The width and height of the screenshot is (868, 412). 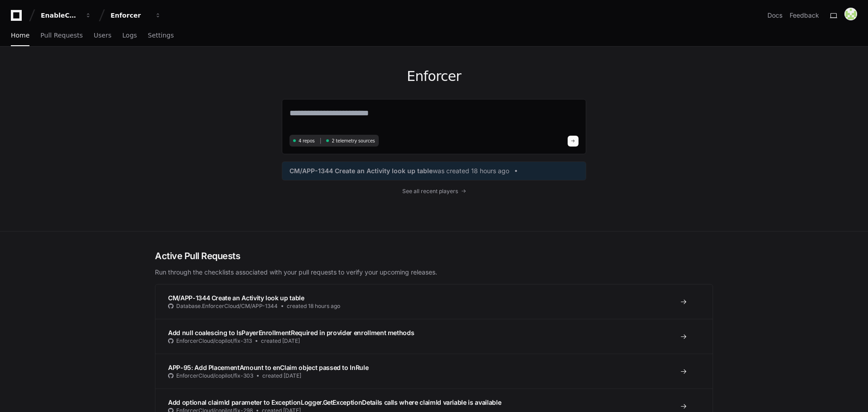 What do you see at coordinates (434, 171) in the screenshot?
I see `a: CM/APP-1344 Create an Activity look up tablewas created 18 hours ago` at bounding box center [434, 171].